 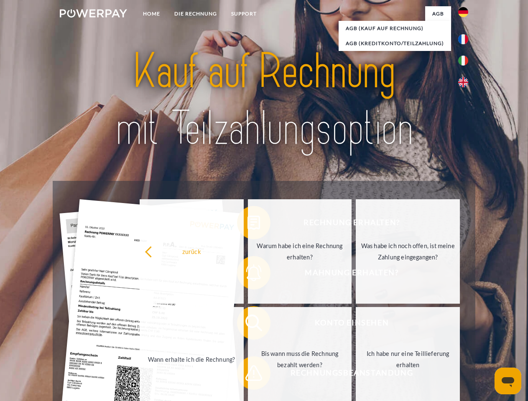 What do you see at coordinates (264, 100) in the screenshot?
I see `img: title-powerpay_de.svg` at bounding box center [264, 100].